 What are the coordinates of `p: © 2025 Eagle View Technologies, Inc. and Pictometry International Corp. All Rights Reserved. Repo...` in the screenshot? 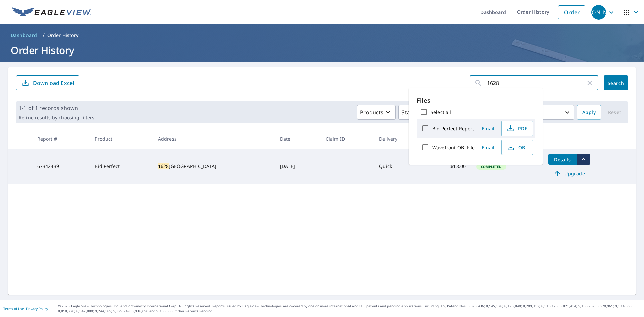 It's located at (349, 309).